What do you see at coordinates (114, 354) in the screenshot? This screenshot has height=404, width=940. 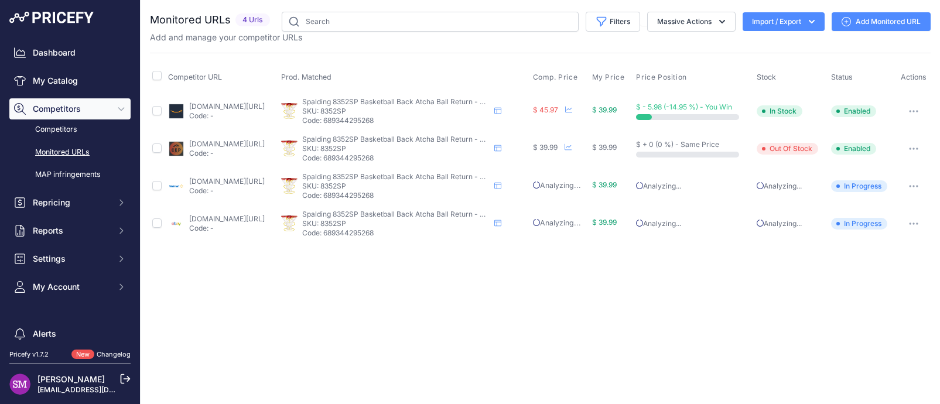 I see `a: Changelog` at bounding box center [114, 354].